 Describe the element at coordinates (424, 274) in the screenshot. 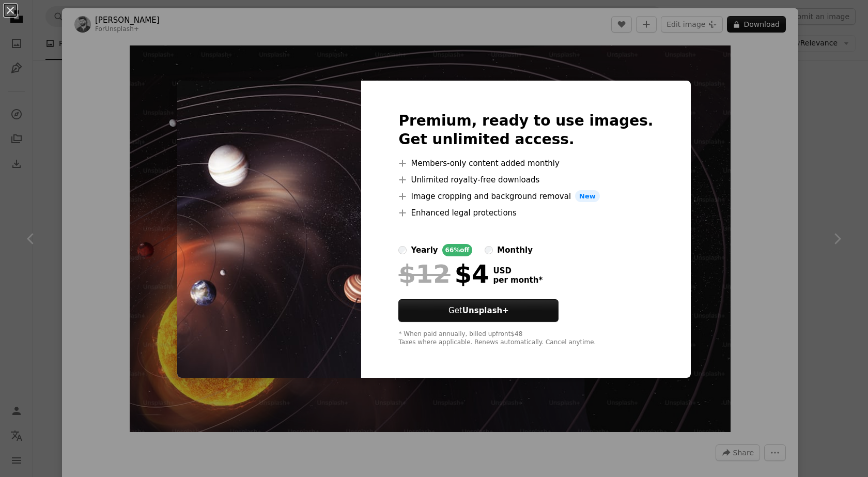

I see `span: $12` at that location.